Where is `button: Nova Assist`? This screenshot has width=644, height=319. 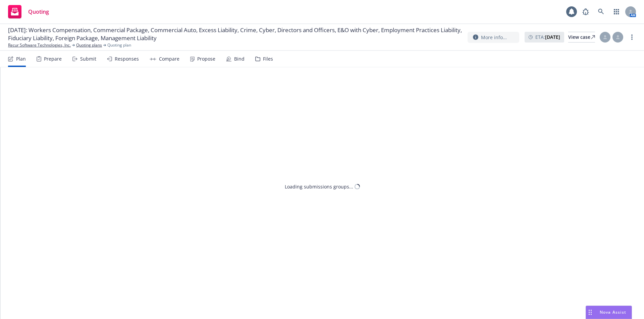
button: Nova Assist is located at coordinates (609, 313).